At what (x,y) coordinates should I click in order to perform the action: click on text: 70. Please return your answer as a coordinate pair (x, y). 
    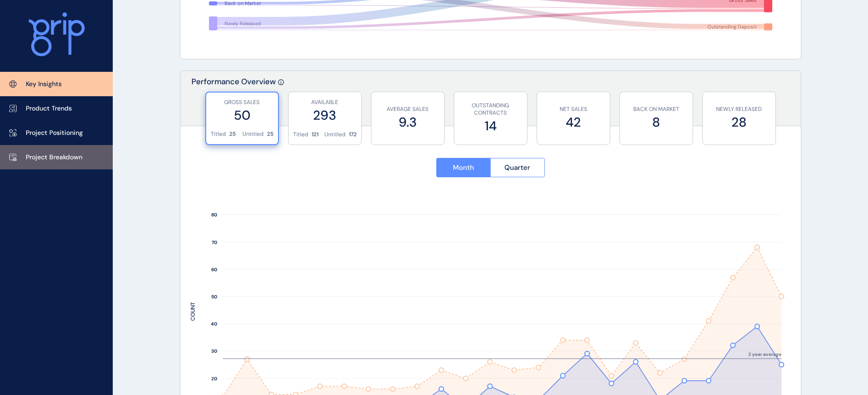
    Looking at the image, I should click on (215, 242).